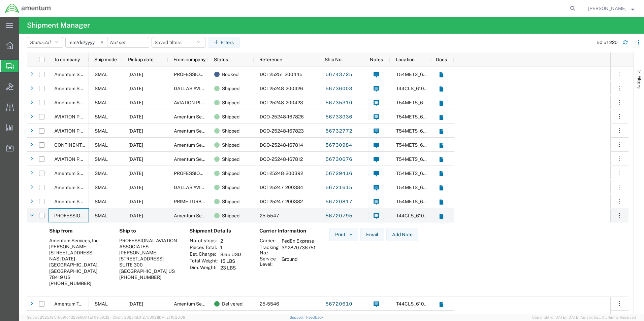 Image resolution: width=644 pixels, height=321 pixels. Describe the element at coordinates (269, 262) in the screenshot. I see `th: Service Level:` at that location.